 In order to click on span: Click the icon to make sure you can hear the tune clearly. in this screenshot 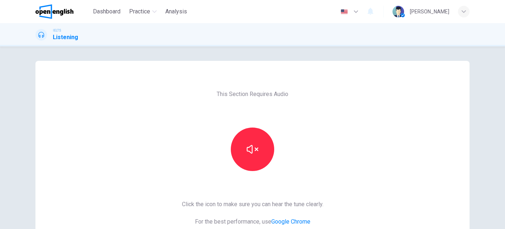, I will do `click(252, 204)`.